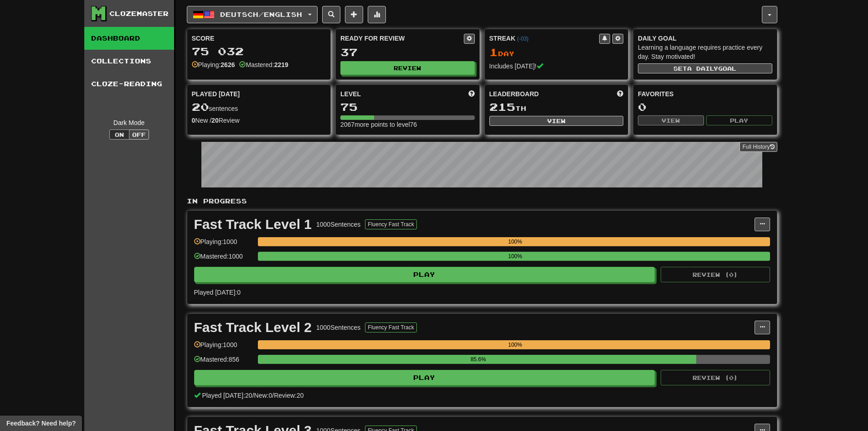 The image size is (868, 431). What do you see at coordinates (41, 423) in the screenshot?
I see `span: Open feedback widget` at bounding box center [41, 423].